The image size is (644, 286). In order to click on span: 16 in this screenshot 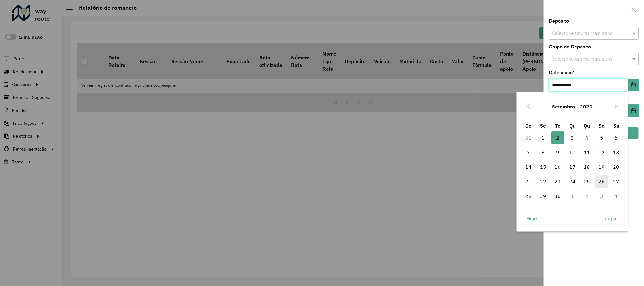, I will do `click(557, 167)`.